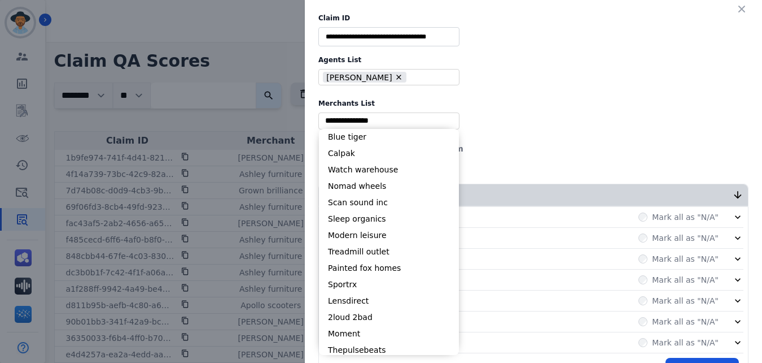  What do you see at coordinates (534, 103) in the screenshot?
I see `label: Merchants List` at bounding box center [534, 103].